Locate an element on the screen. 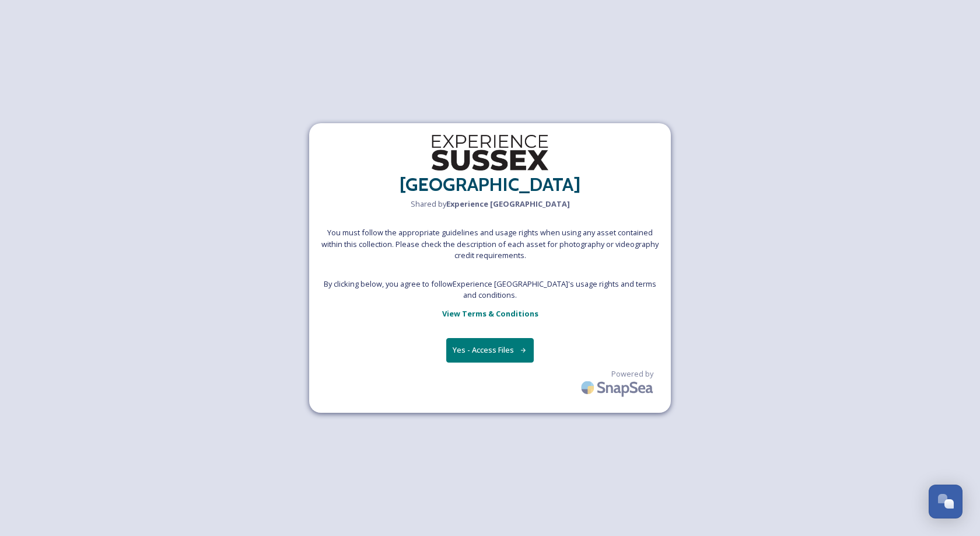 The image size is (980, 536). span: You must follow the appropriate guidelines and usage rights when using any asset contained within... is located at coordinates (490, 244).